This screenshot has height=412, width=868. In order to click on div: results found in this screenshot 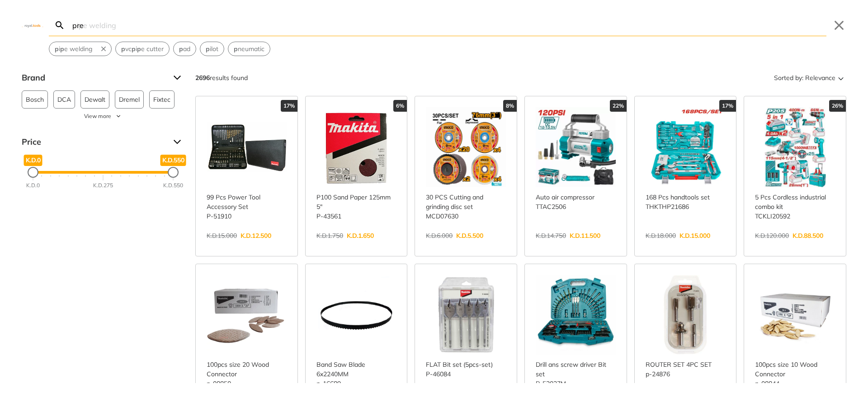, I will do `click(221, 78)`.